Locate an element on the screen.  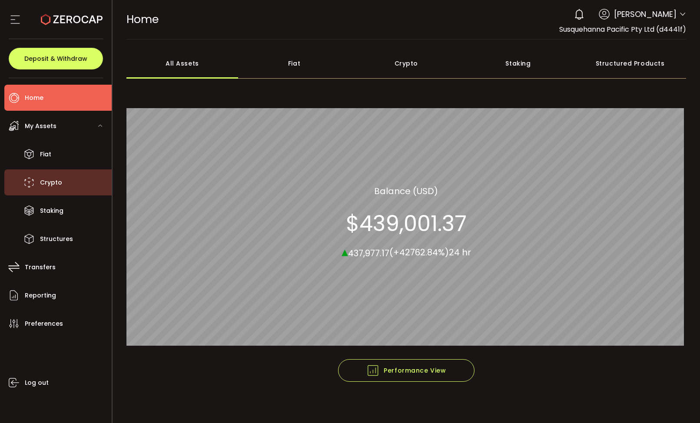
div: Structured Products is located at coordinates (630, 63).